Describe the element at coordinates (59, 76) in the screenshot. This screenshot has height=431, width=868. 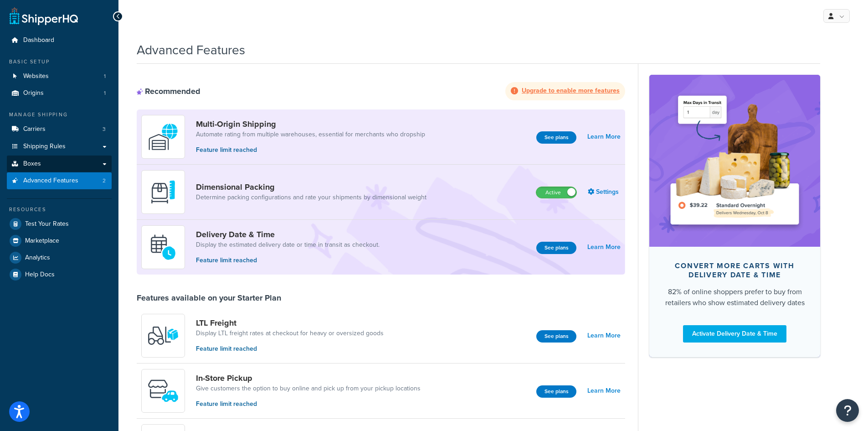
I see `a: Websites1` at that location.